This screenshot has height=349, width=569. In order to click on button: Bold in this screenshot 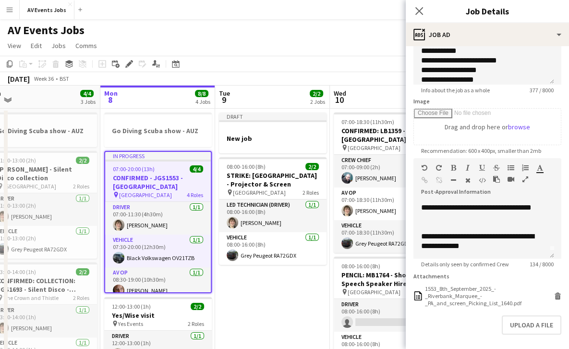, I will do `click(453, 168)`.